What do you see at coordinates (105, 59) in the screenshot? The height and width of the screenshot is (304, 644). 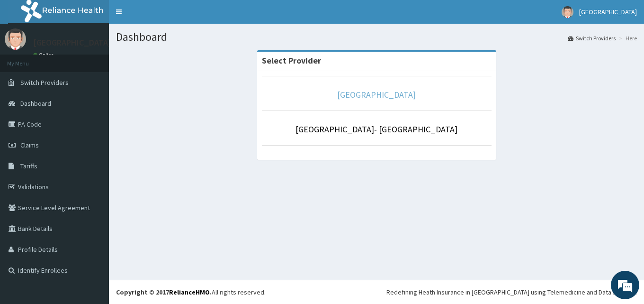 I see `div: Chat with us now` at bounding box center [105, 59].